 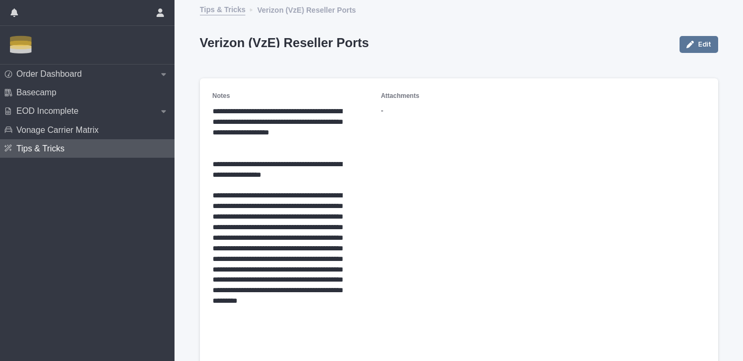 I want to click on span: Notes, so click(x=221, y=96).